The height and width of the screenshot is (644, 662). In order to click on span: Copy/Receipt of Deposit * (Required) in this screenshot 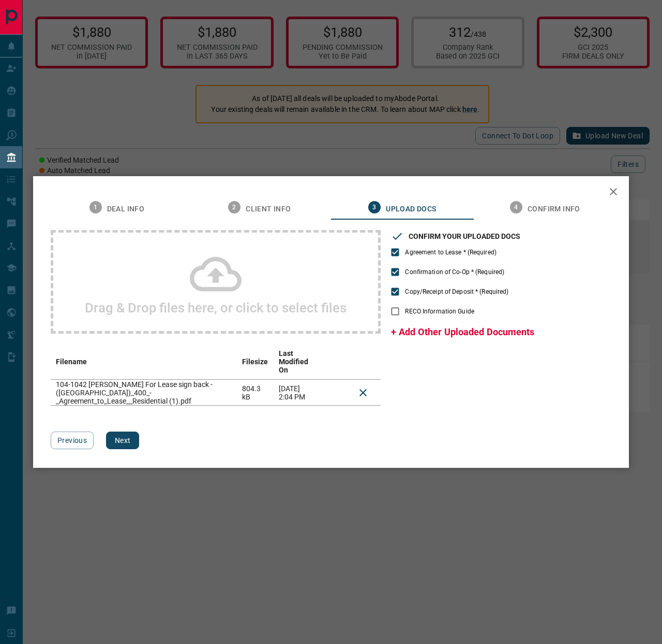, I will do `click(457, 292)`.